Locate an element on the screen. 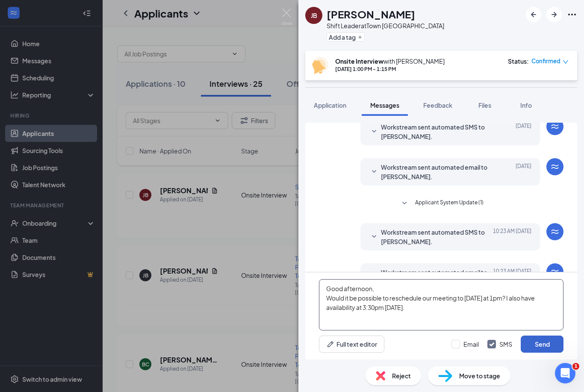  svg: Pen is located at coordinates (330, 344).